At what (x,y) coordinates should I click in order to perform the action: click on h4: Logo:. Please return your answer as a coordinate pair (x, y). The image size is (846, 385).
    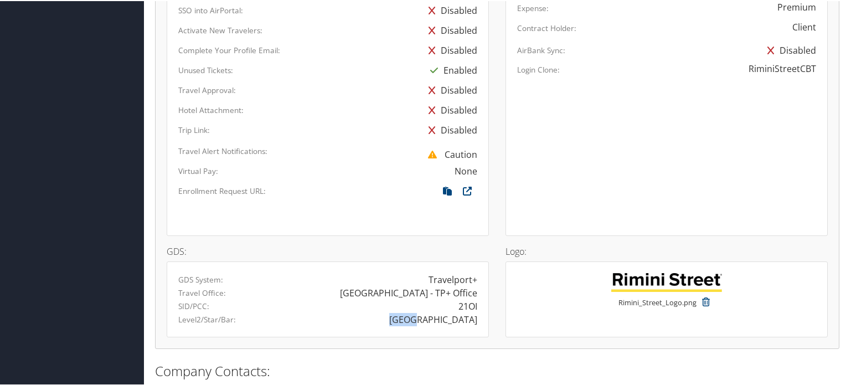
    Looking at the image, I should click on (666, 250).